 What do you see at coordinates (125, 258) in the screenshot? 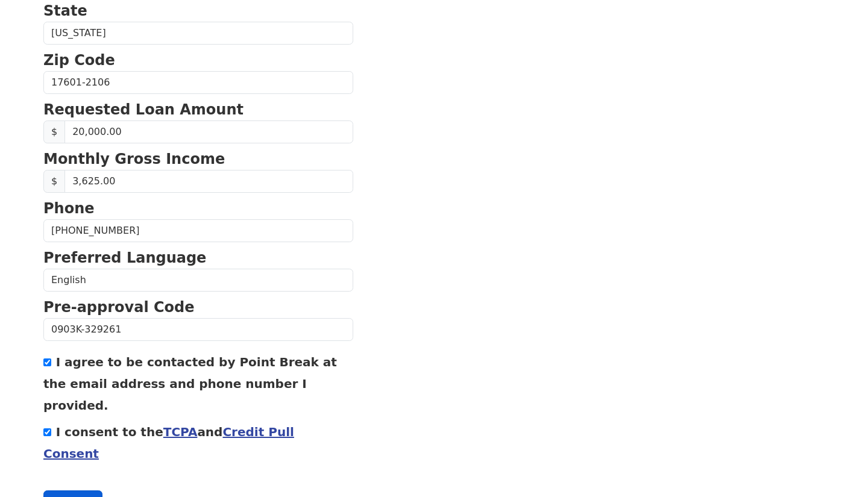
I see `strong: Preferred Language` at bounding box center [125, 258].